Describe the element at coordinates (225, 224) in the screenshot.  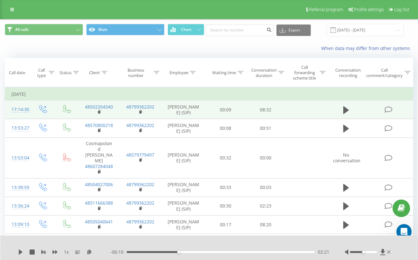
I see `td: 00:17` at that location.